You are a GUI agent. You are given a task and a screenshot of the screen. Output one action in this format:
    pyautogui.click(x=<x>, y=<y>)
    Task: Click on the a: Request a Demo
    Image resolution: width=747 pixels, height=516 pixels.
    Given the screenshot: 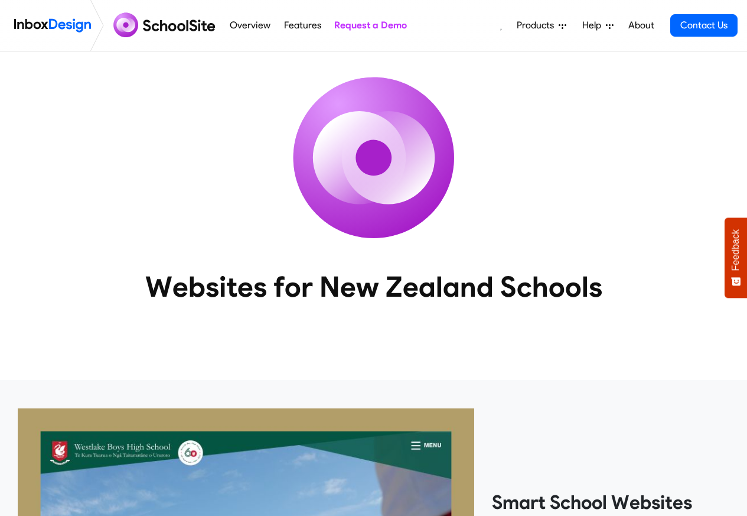 What is the action you would take?
    pyautogui.click(x=370, y=25)
    